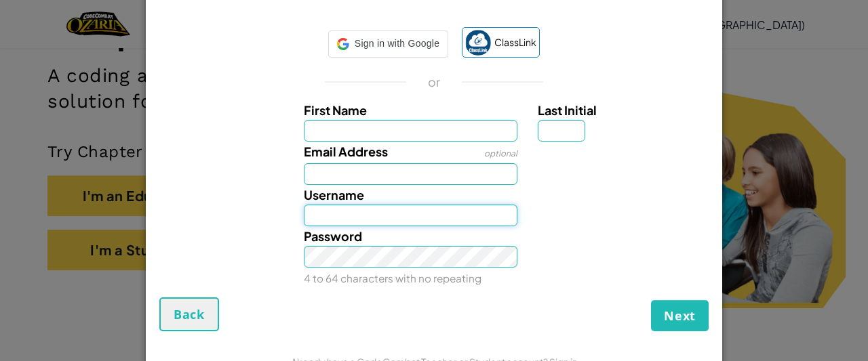  Describe the element at coordinates (189, 315) in the screenshot. I see `button: Back` at that location.